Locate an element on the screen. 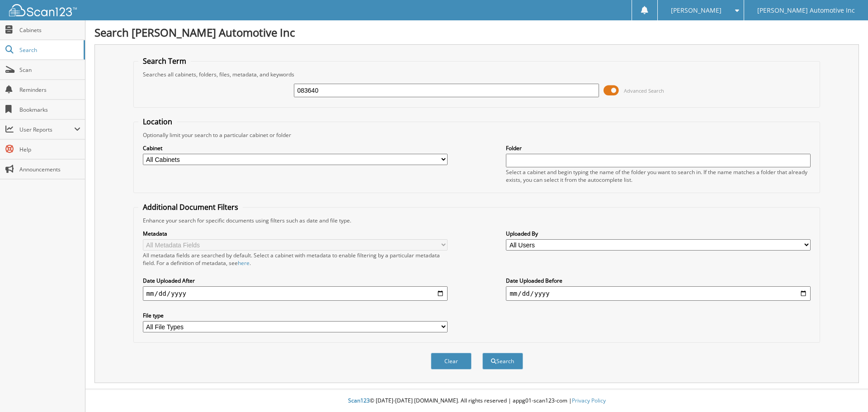 The image size is (868, 412). button: Clear is located at coordinates (451, 360).